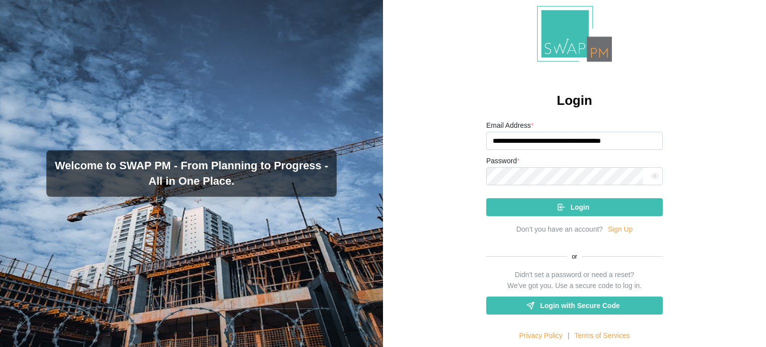  I want to click on h3: Welcome to SWAP PM - From Planning to Progress - All in One Place., so click(192, 174).